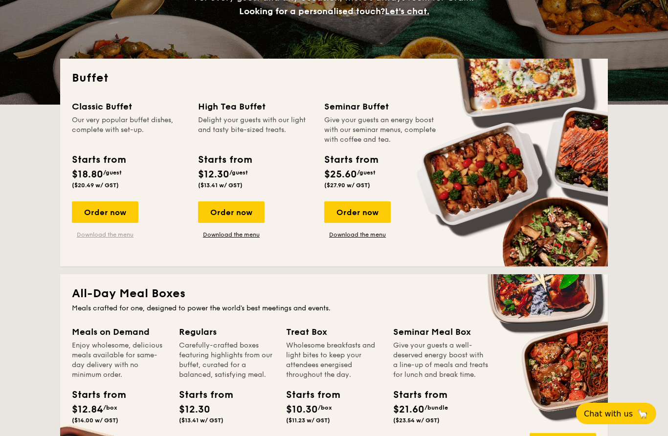 This screenshot has height=436, width=668. I want to click on span: $10.30, so click(302, 409).